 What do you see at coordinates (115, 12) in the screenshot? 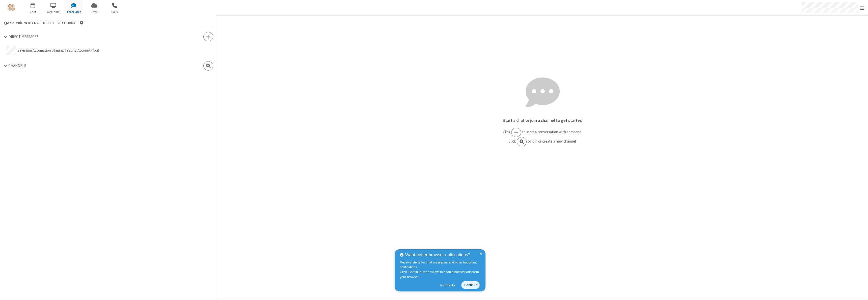
I see `span: Calls` at bounding box center [115, 12].